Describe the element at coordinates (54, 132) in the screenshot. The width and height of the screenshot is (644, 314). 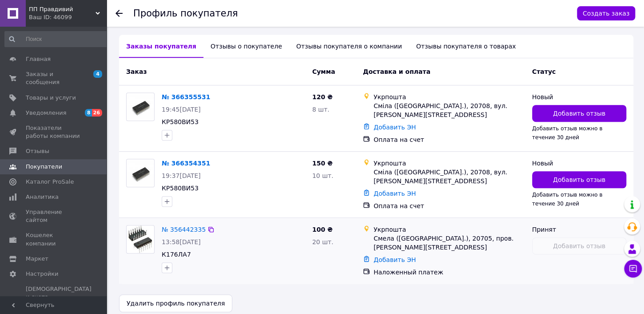
I see `span: Показатели работы компании` at that location.